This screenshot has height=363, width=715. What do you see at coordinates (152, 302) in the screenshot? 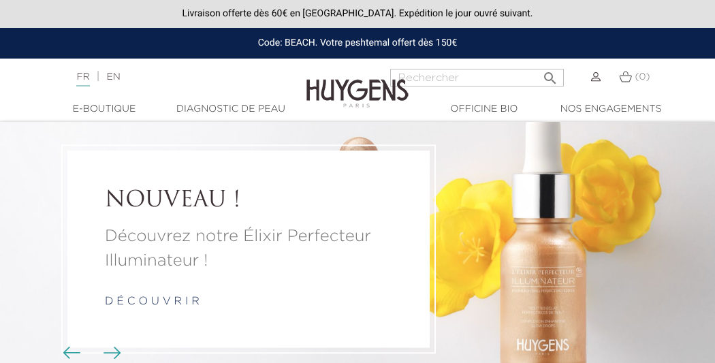
I see `a: d é c o u v r i r` at bounding box center [152, 302].